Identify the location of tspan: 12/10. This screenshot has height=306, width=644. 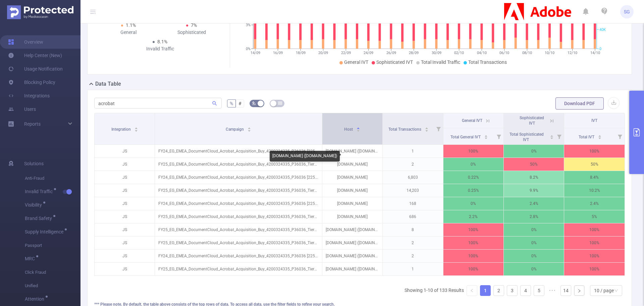
(572, 52).